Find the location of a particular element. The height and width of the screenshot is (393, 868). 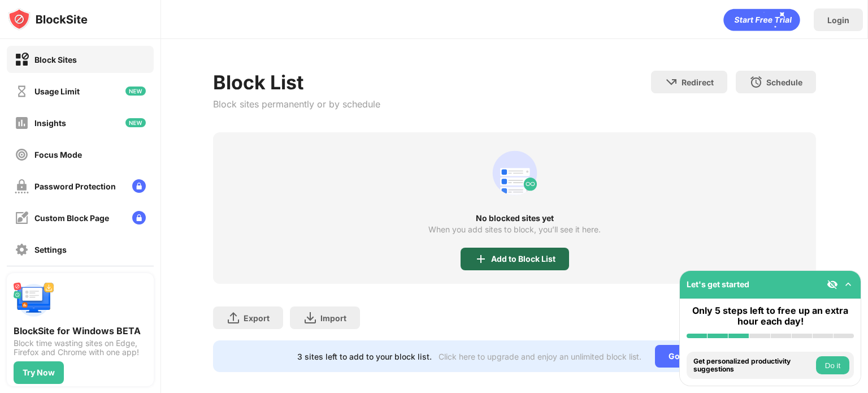

div: Import is located at coordinates (334, 318).